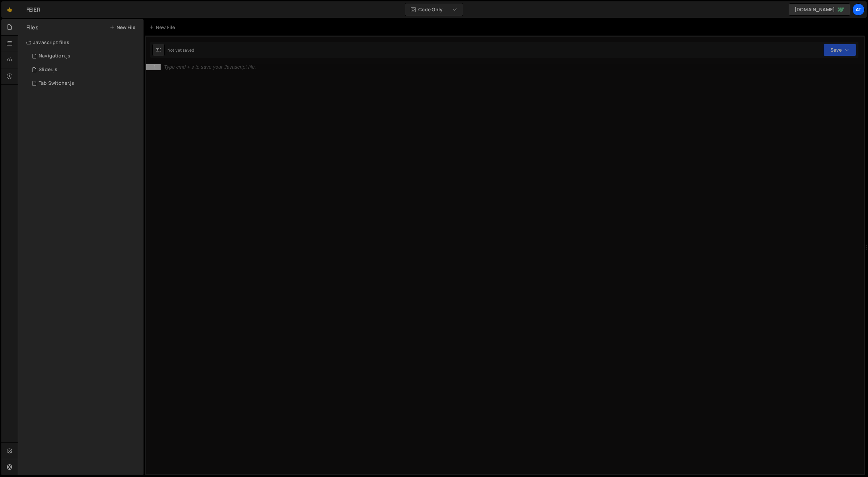 The height and width of the screenshot is (477, 868). What do you see at coordinates (81, 42) in the screenshot?
I see `div: Javascript files` at bounding box center [81, 42].